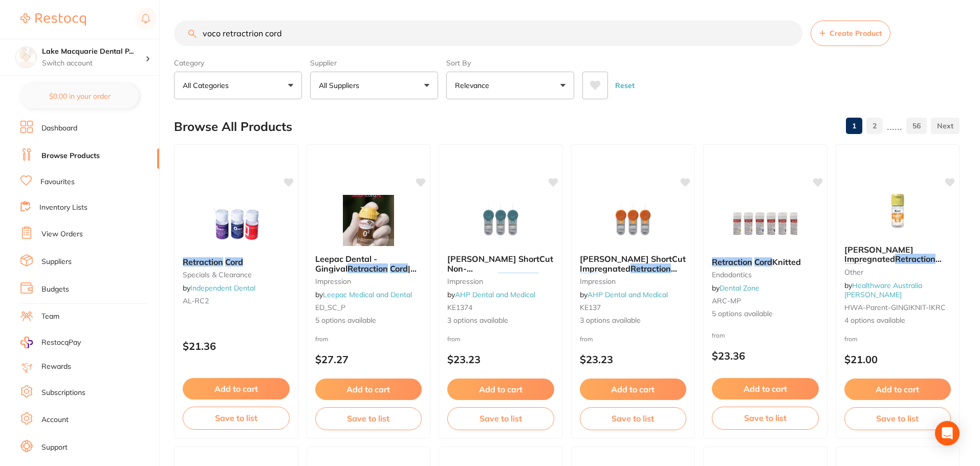 The height and width of the screenshot is (466, 980). Describe the element at coordinates (57, 262) in the screenshot. I see `a: Suppliers` at that location.